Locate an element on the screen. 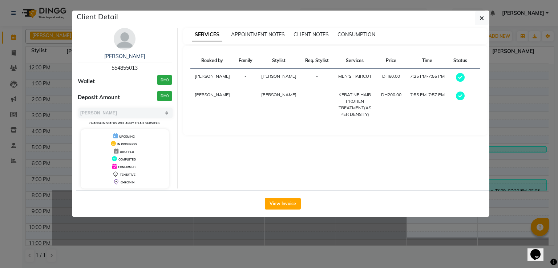 The image size is (558, 268). th: Family is located at coordinates (246, 61).